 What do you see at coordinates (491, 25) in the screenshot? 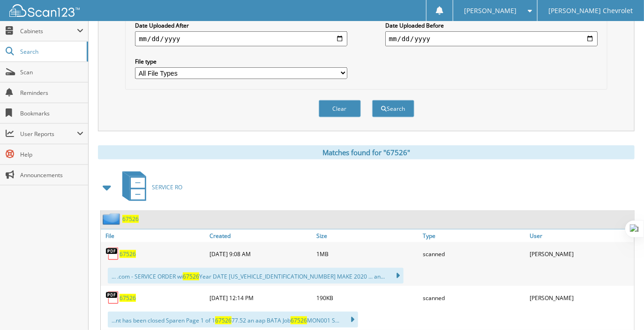
I see `label: Date Uploaded Before` at bounding box center [491, 25].